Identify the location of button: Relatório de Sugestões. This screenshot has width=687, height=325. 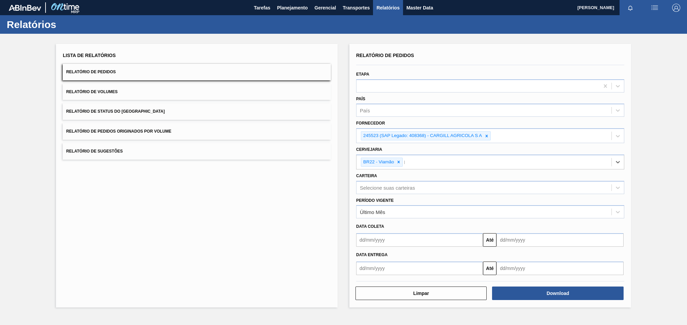
(197, 151).